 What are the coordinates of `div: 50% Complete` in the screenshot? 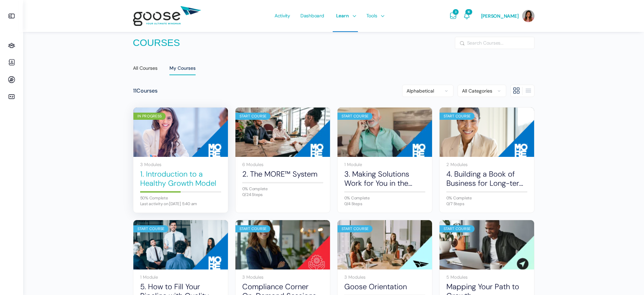 It's located at (181, 199).